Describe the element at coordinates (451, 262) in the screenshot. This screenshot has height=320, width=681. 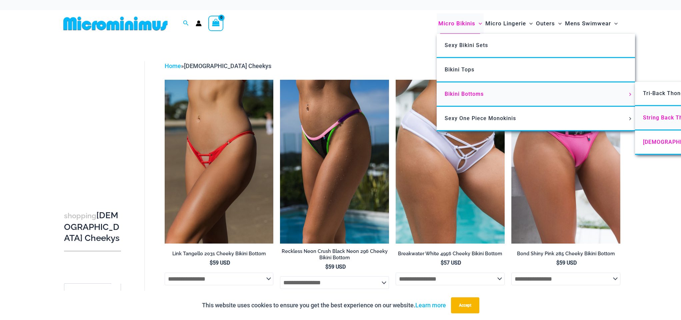
I see `bdi: 57 USD` at that location.